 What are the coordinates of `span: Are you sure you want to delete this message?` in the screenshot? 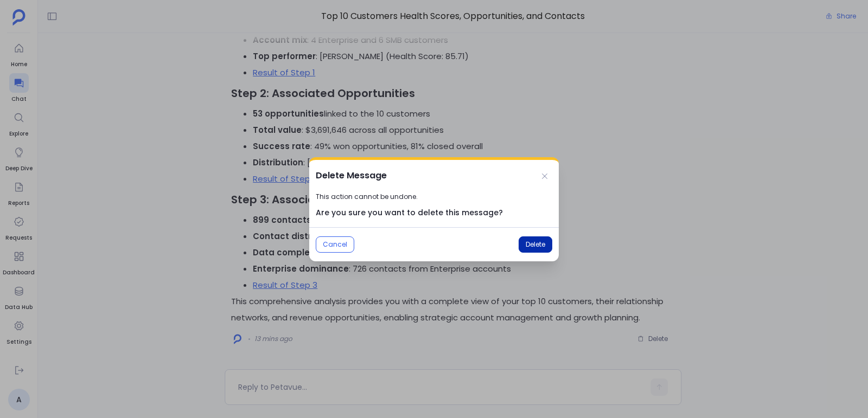 It's located at (434, 212).